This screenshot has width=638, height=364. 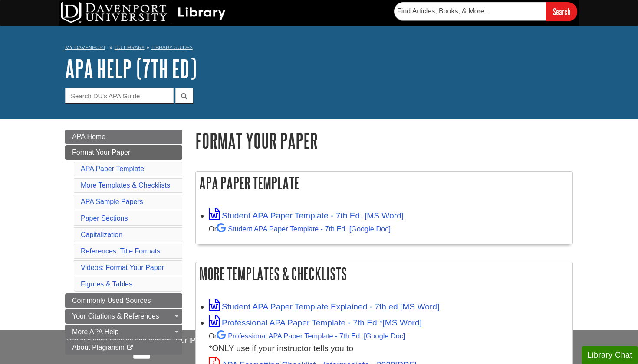 What do you see at coordinates (124, 332) in the screenshot?
I see `a: More APA Help` at bounding box center [124, 332].